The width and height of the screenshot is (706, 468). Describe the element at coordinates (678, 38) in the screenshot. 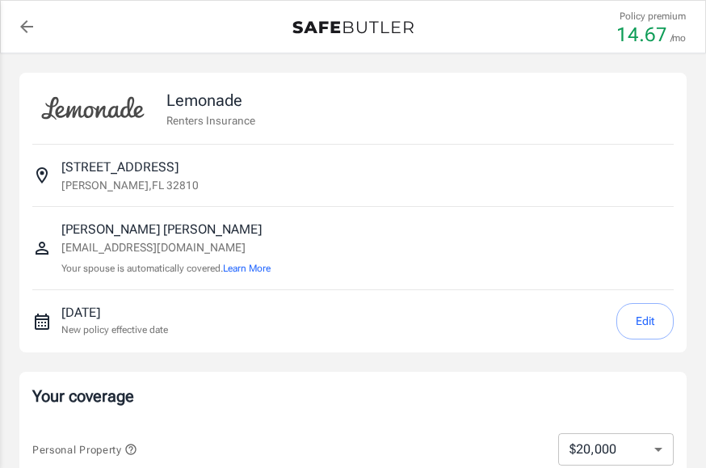

I see `p: /mo` at that location.